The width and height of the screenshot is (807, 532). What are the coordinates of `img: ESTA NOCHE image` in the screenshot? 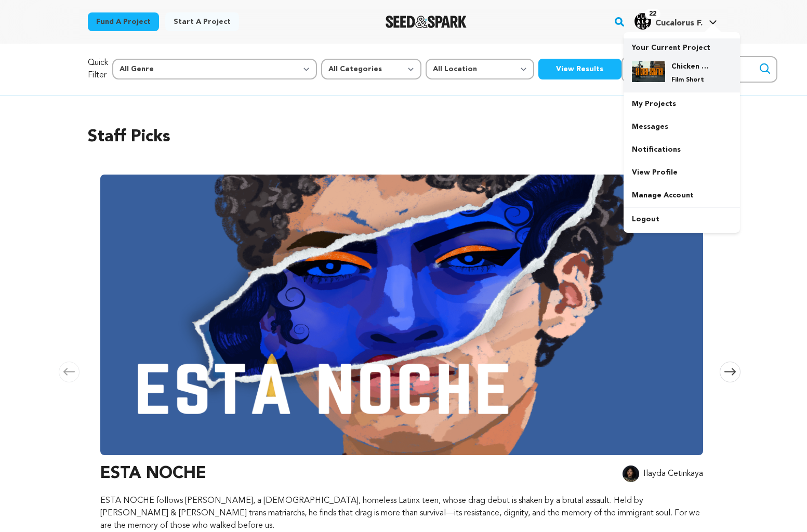 It's located at (402, 315).